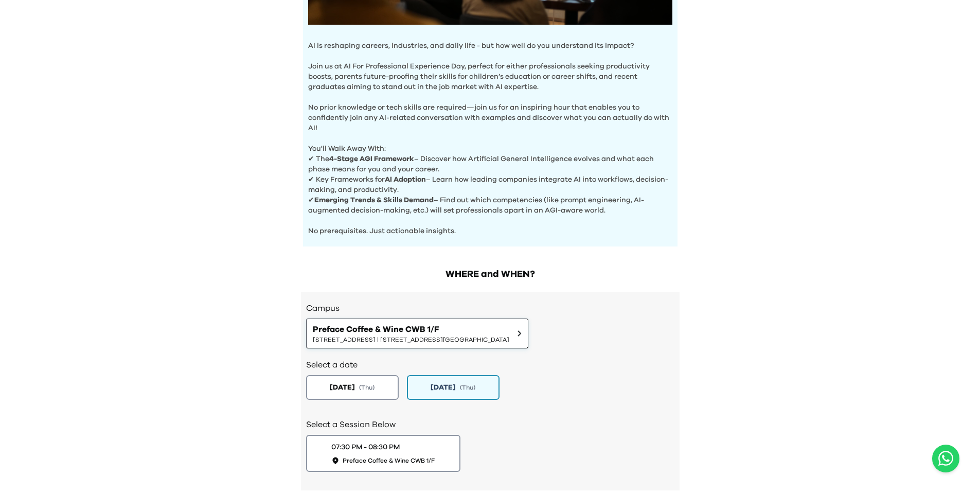  I want to click on h2: WHERE and WHEN?, so click(490, 274).